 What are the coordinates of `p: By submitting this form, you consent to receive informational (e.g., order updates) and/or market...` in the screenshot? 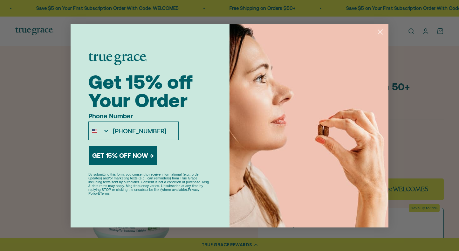 It's located at (150, 184).